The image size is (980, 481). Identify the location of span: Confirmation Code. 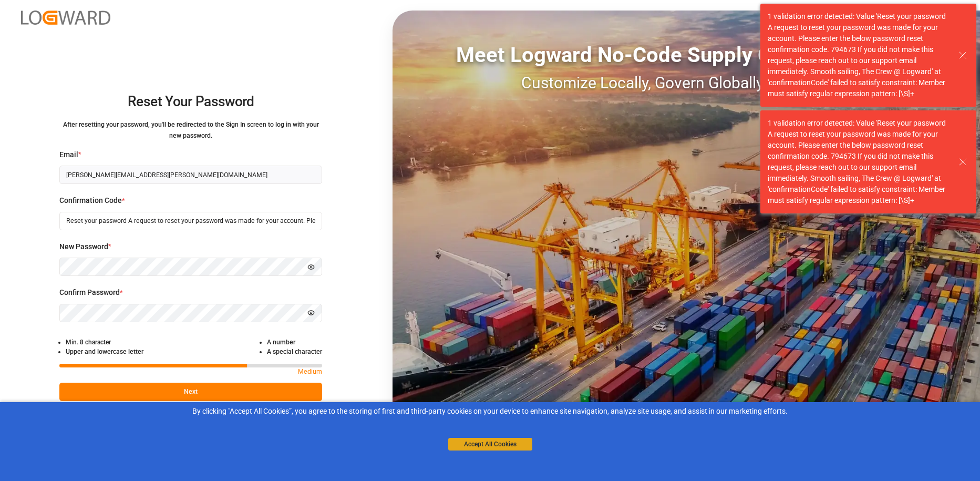
(91, 200).